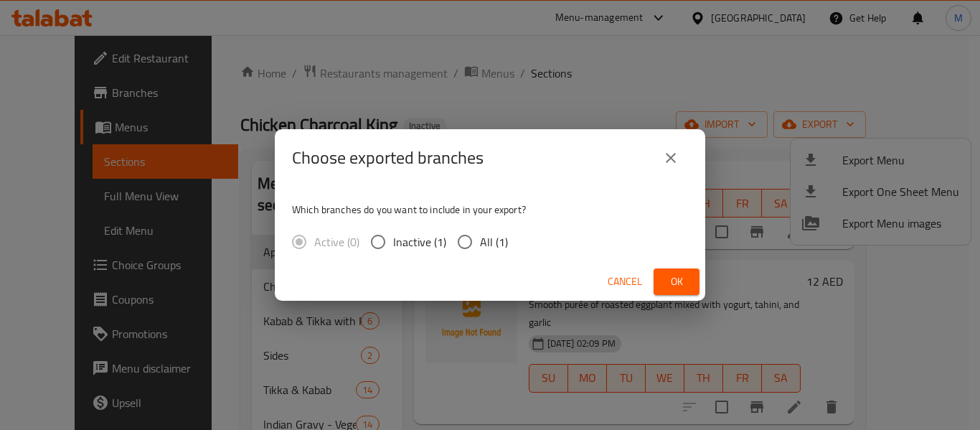 The image size is (980, 430). What do you see at coordinates (676, 282) in the screenshot?
I see `span: Ok` at bounding box center [676, 282].